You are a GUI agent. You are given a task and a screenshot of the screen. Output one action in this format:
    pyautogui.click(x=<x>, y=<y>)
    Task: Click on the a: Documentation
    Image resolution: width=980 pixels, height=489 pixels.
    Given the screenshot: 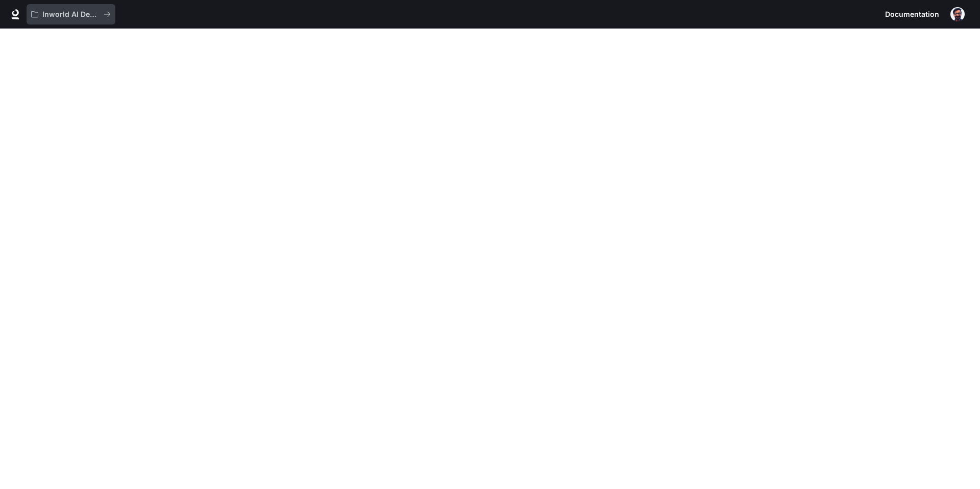 What is the action you would take?
    pyautogui.click(x=912, y=14)
    